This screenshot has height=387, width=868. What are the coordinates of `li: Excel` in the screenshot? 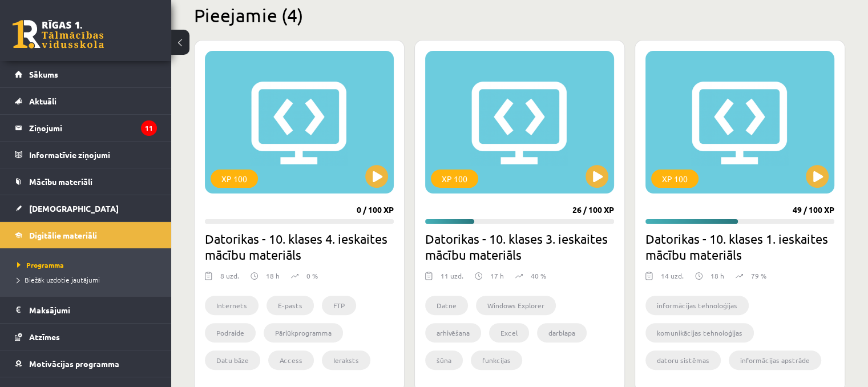 It's located at (509, 333).